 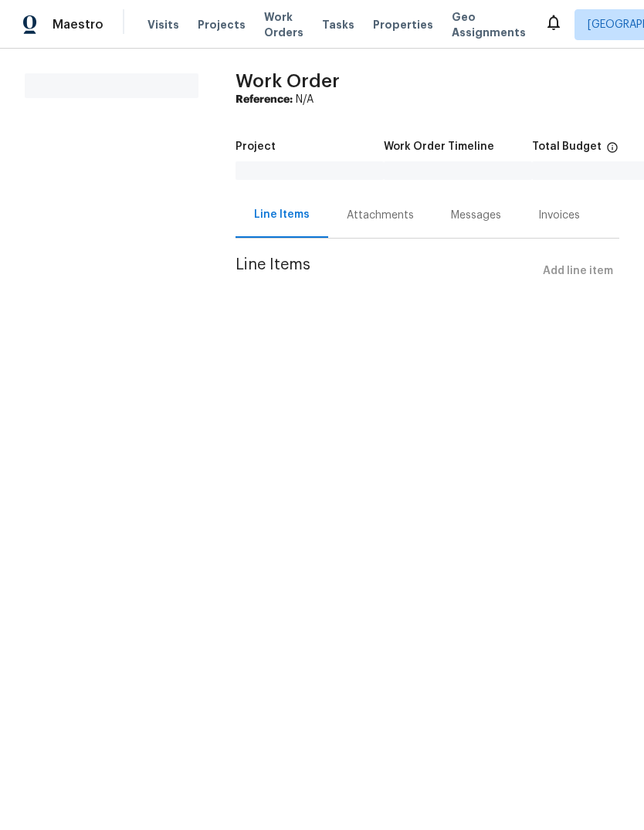 What do you see at coordinates (264, 99) in the screenshot?
I see `b: Reference:` at bounding box center [264, 99].